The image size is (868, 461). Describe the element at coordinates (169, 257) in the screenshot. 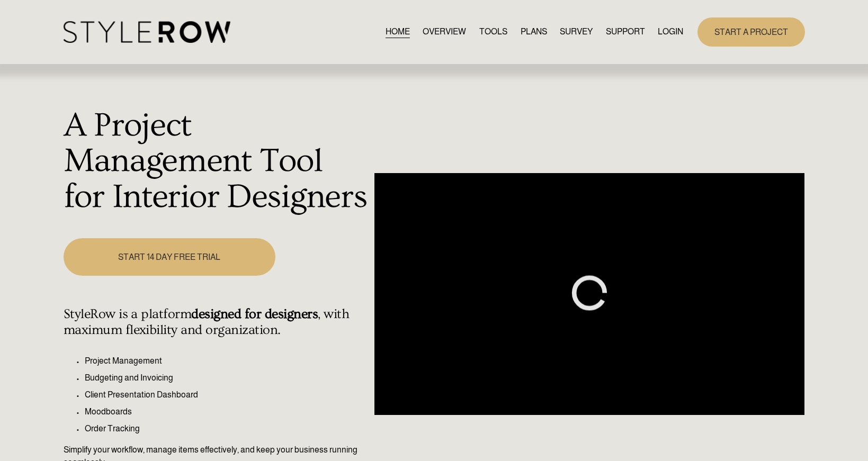

I see `a: START 14 DAY FREE TRIAL` at that location.